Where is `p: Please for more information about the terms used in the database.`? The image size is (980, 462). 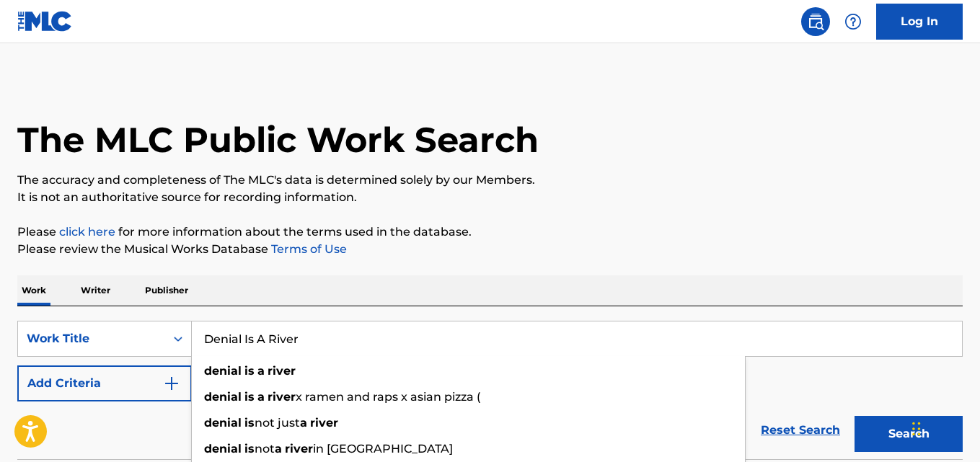 p: Please for more information about the terms used in the database. is located at coordinates (490, 232).